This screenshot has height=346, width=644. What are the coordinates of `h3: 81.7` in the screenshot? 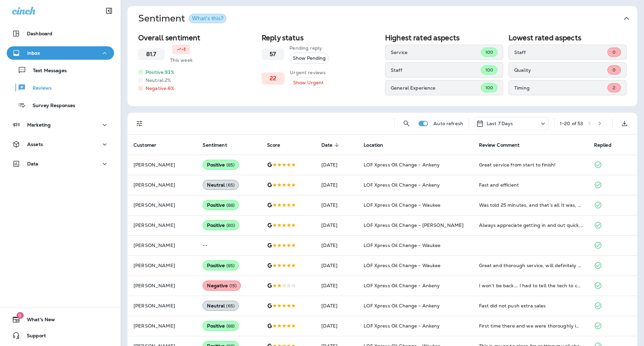 It's located at (151, 54).